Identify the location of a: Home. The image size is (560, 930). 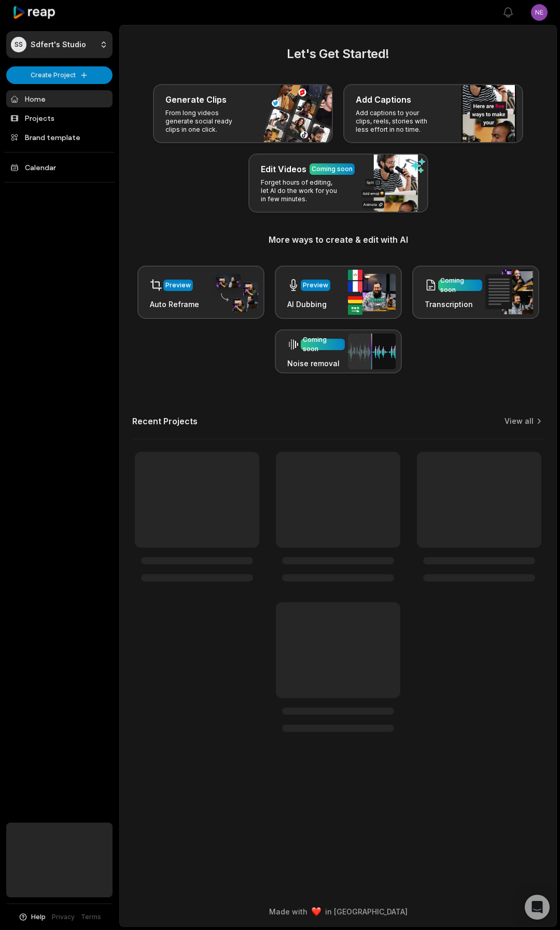
(59, 99).